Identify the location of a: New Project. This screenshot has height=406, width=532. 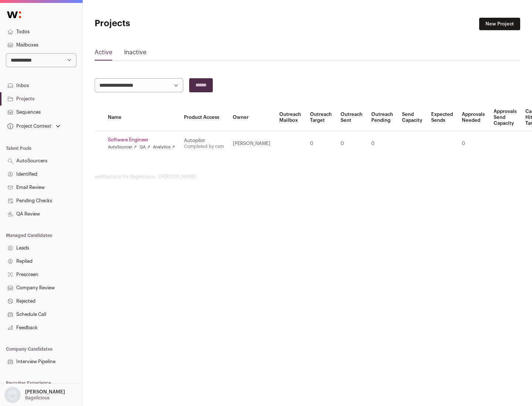
(500, 24).